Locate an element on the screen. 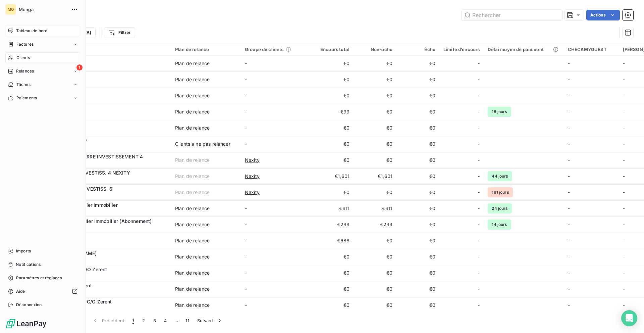  span: 14 jours is located at coordinates (499, 225).